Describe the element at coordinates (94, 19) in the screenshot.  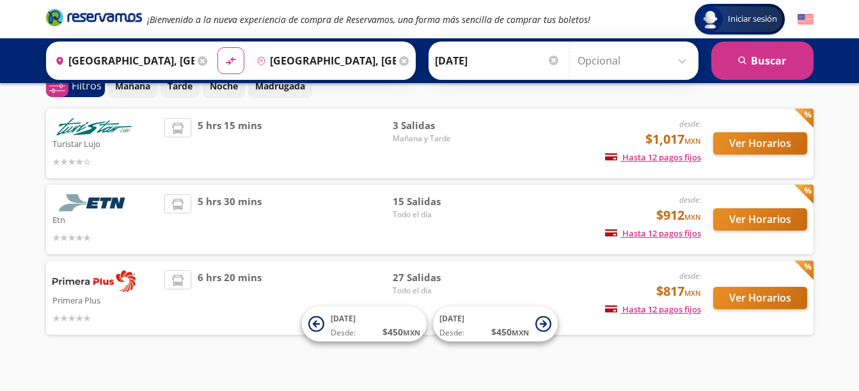
I see `a: Brand Logo` at that location.